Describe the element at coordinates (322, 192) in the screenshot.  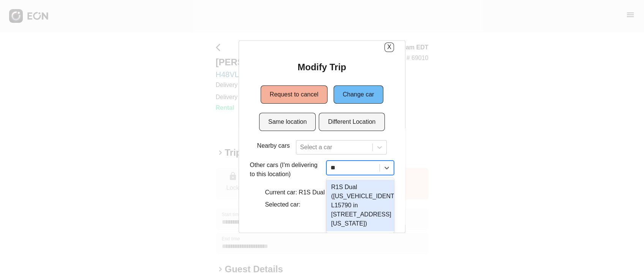
I see `p: Current car: R1S Dual (H48VLG in 11101)` at that location.